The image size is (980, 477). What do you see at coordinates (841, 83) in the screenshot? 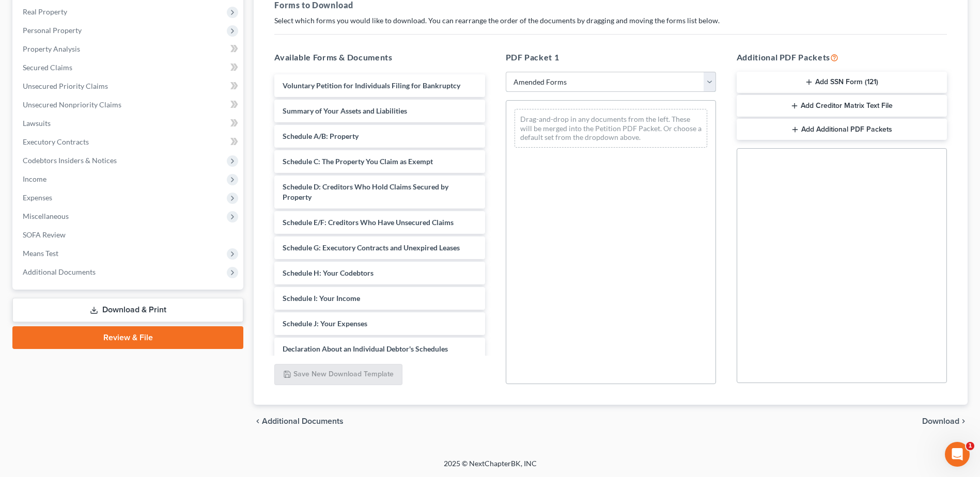
I see `button: Add SSN Form (121)` at bounding box center [841, 83].